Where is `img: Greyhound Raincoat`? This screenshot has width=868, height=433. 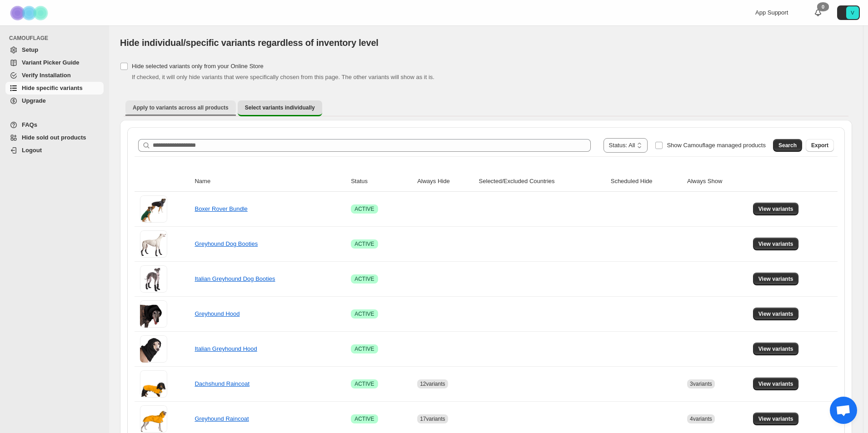 img: Greyhound Raincoat is located at coordinates (154, 419).